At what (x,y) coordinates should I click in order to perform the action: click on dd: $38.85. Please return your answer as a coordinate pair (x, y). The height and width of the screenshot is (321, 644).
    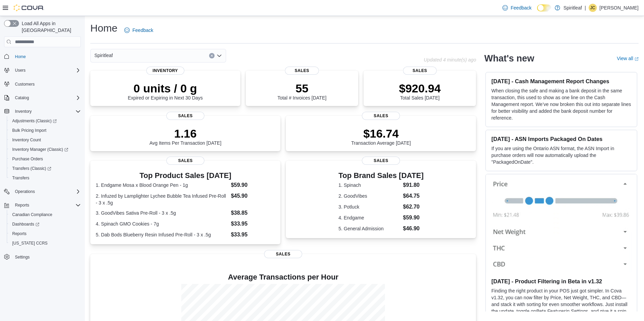
    Looking at the image, I should click on (253, 213).